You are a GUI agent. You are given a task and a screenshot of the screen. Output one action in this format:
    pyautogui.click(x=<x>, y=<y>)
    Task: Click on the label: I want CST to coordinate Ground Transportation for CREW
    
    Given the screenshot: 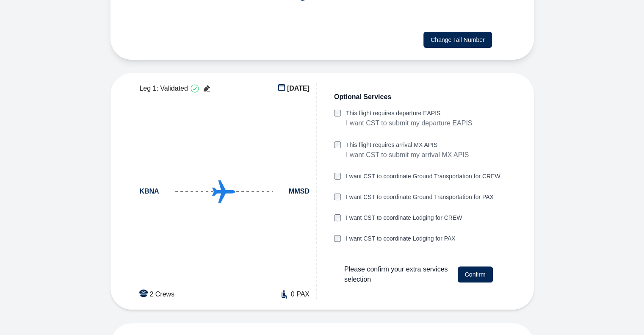 What is the action you would take?
    pyautogui.click(x=423, y=176)
    